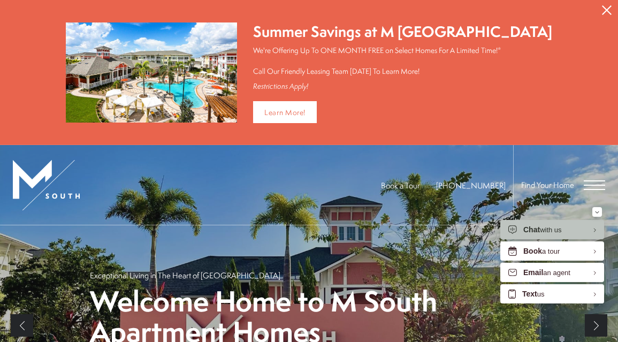 This screenshot has height=342, width=618. What do you see at coordinates (471, 185) in the screenshot?
I see `a: Call Us at 813-570-8014` at bounding box center [471, 185].